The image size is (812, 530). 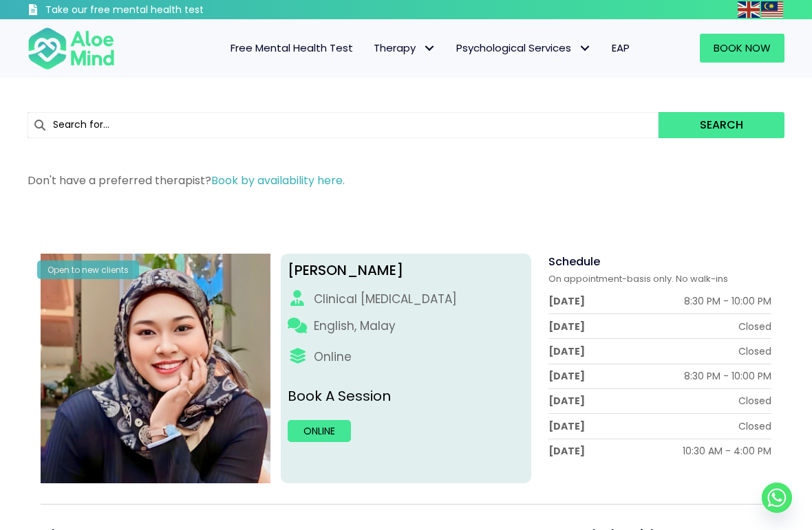 I want to click on span: Schedule, so click(x=574, y=262).